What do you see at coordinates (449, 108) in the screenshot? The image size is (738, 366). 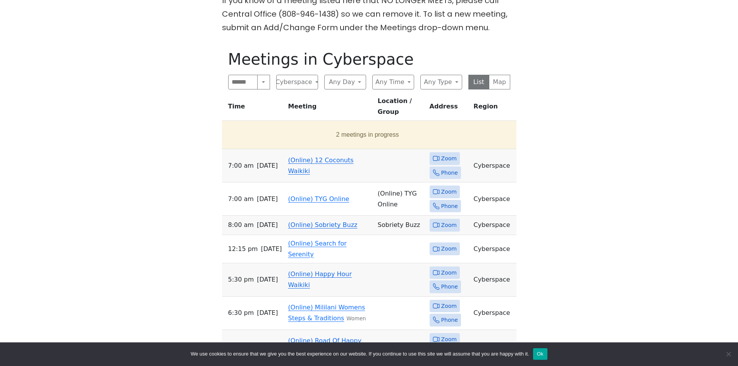 I see `th: Address` at bounding box center [449, 108].